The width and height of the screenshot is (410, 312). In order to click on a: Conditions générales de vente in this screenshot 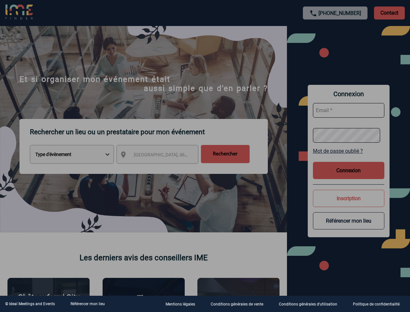, I will do `click(240, 304)`.